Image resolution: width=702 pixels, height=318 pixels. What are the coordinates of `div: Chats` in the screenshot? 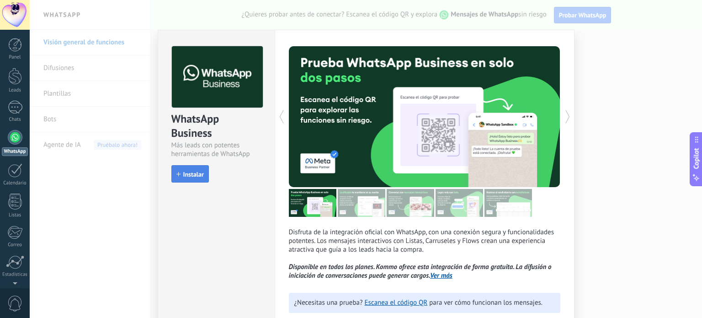 It's located at (15, 119).